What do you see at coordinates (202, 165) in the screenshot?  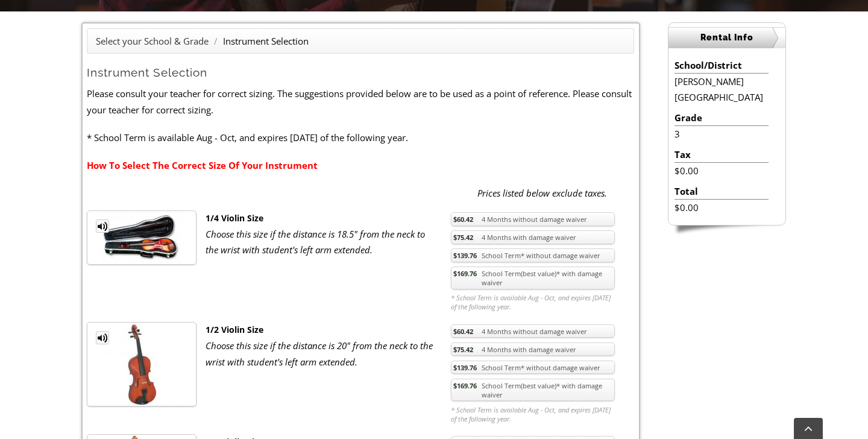 I see `a: How To Select The Correct Size Of Your Instrument` at bounding box center [202, 165].